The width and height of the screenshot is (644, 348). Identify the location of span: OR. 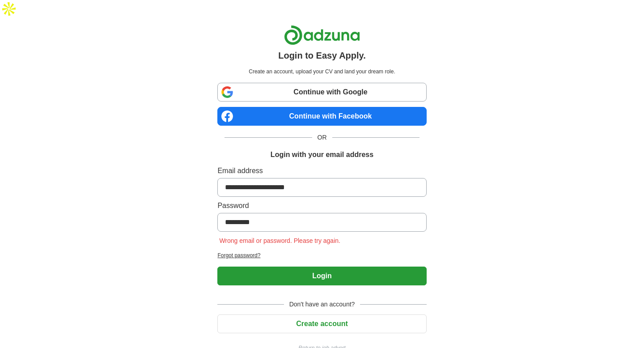
(322, 137).